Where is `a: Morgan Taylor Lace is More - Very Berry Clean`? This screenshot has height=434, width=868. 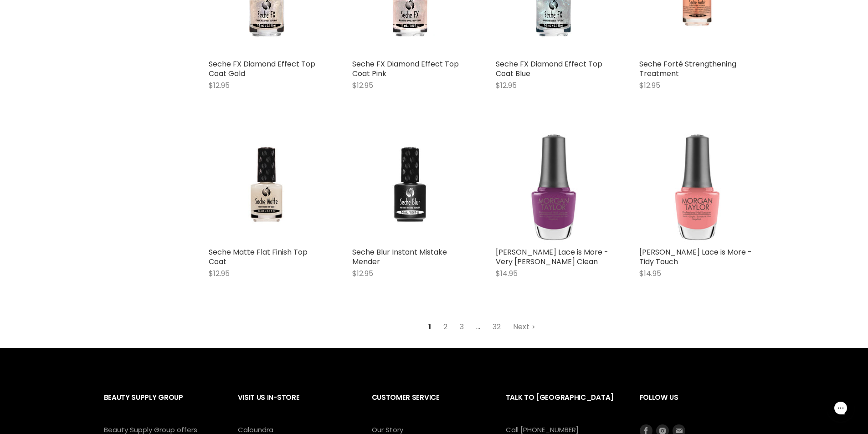
a: Morgan Taylor Lace is More - Very Berry Clean is located at coordinates (553, 185).